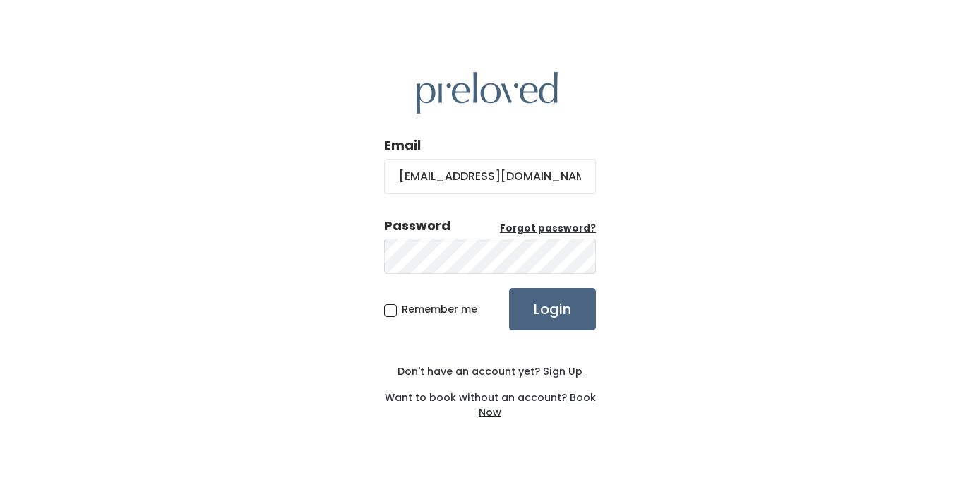  Describe the element at coordinates (563, 372) in the screenshot. I see `u: Sign Up` at that location.